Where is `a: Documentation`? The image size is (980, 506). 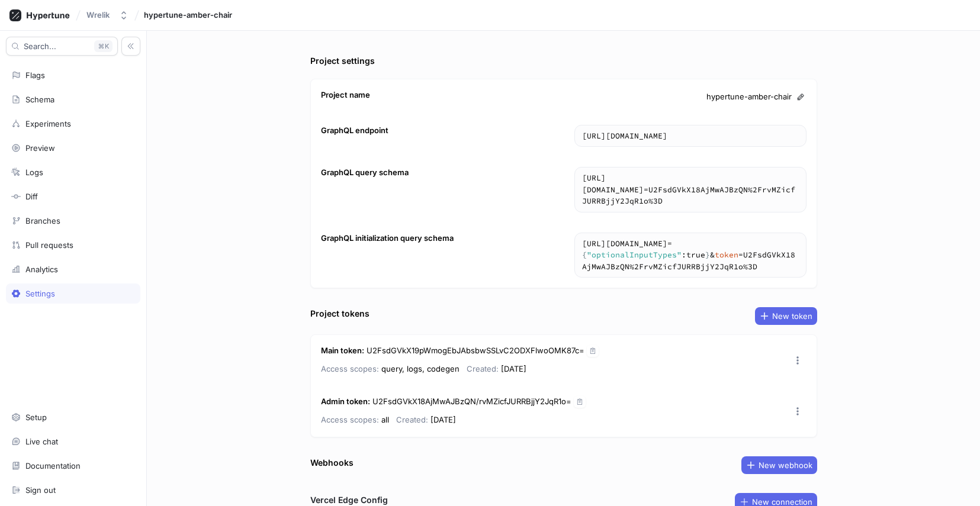
a: Documentation is located at coordinates (73, 465).